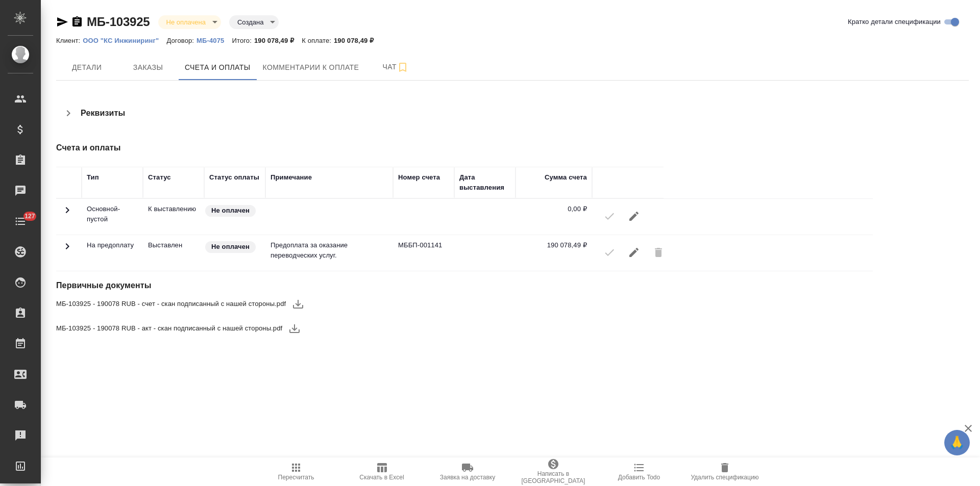 The width and height of the screenshot is (980, 486). I want to click on p: Предоплата за оказание переводческих услуг., so click(329, 251).